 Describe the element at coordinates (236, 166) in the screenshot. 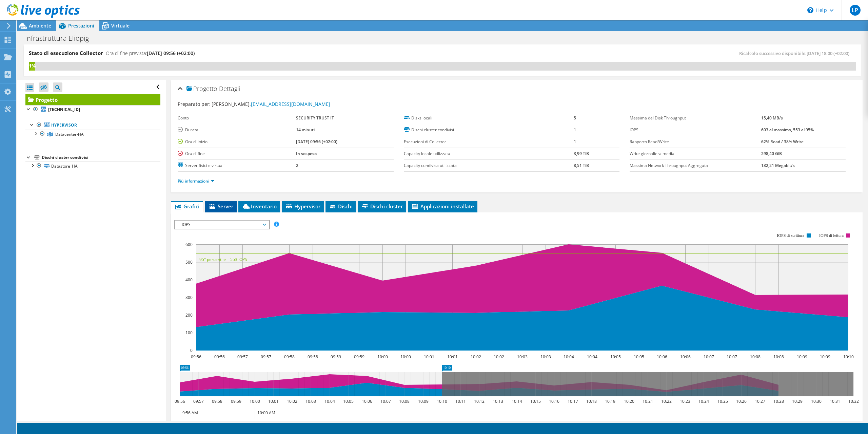

I see `label: Server fisici e virtuali` at that location.